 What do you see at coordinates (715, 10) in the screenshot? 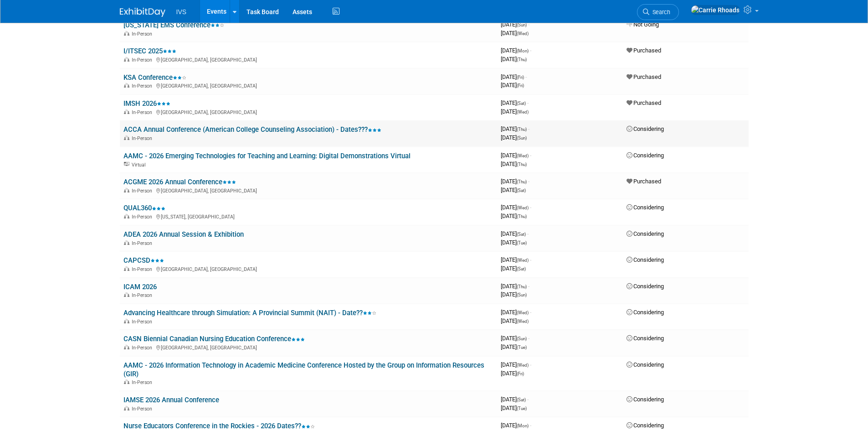
I see `img: Carrie Rhoads` at bounding box center [715, 10].